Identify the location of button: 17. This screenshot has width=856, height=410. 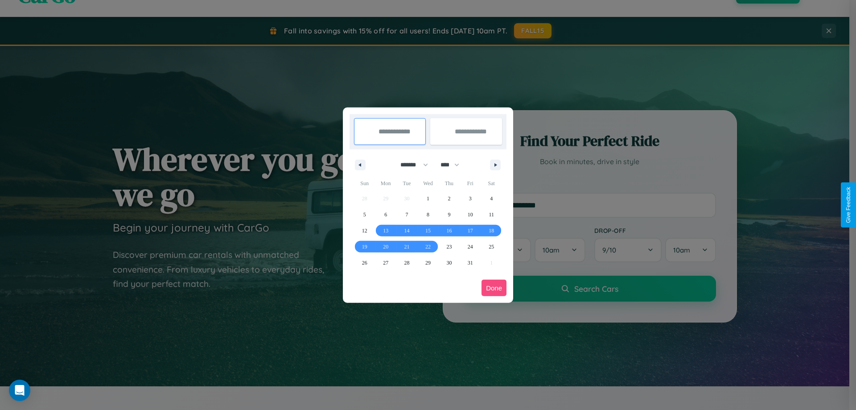
(470, 231).